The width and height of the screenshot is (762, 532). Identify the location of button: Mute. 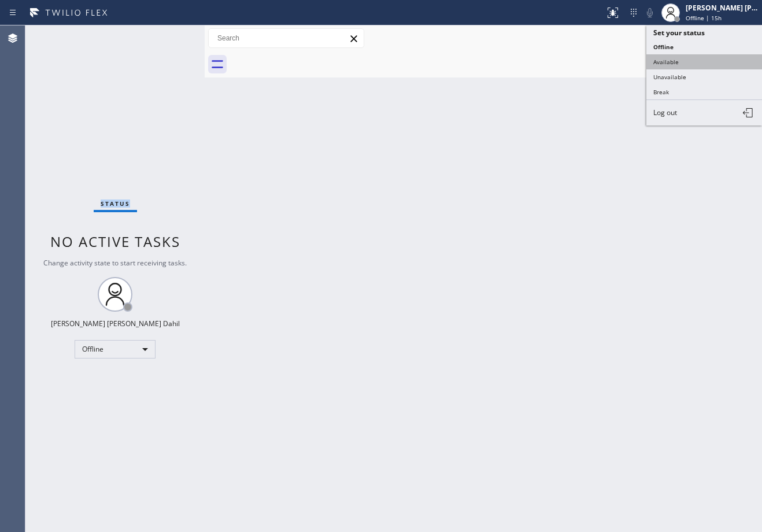
(650, 12).